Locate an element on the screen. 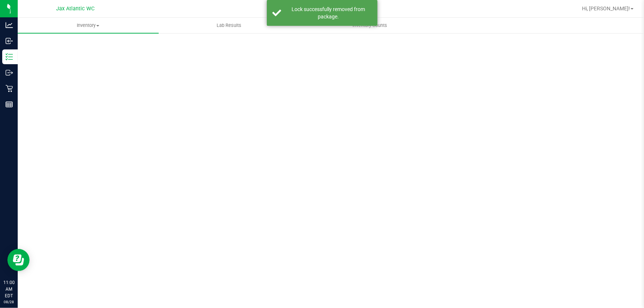 The width and height of the screenshot is (644, 308). p: 11:00 AM EDT is located at coordinates (9, 289).